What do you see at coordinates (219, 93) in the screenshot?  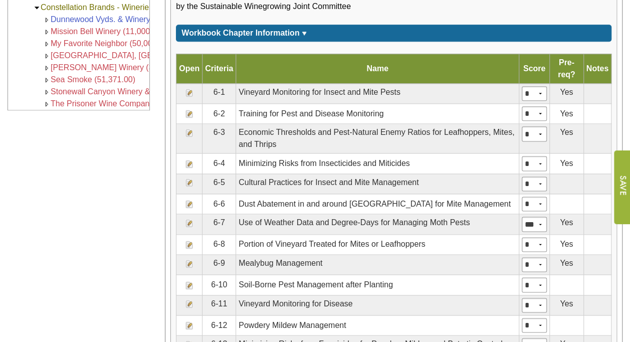 I see `td: 6-1` at bounding box center [219, 93].